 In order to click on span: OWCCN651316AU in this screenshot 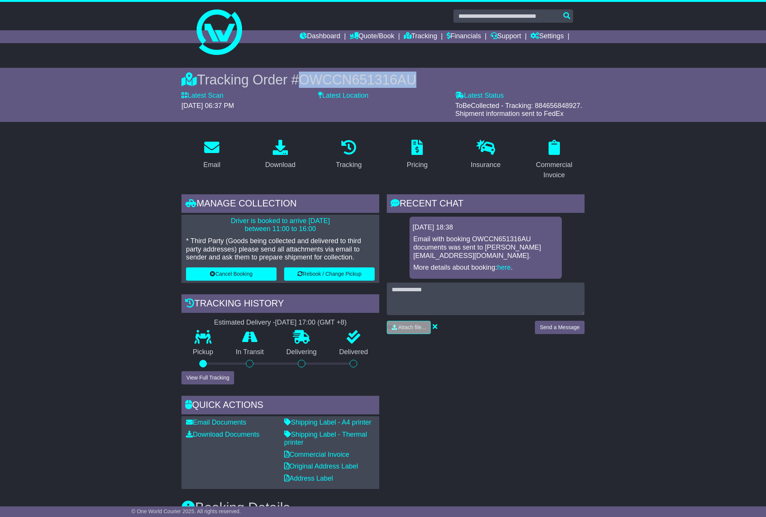, I will do `click(357, 80)`.